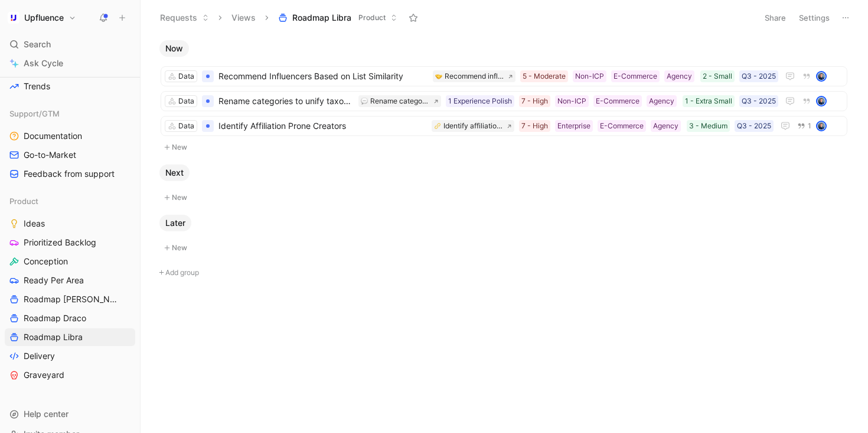 The width and height of the screenshot is (868, 433). Describe the element at coordinates (13, 18) in the screenshot. I see `img: Upfluence` at that location.